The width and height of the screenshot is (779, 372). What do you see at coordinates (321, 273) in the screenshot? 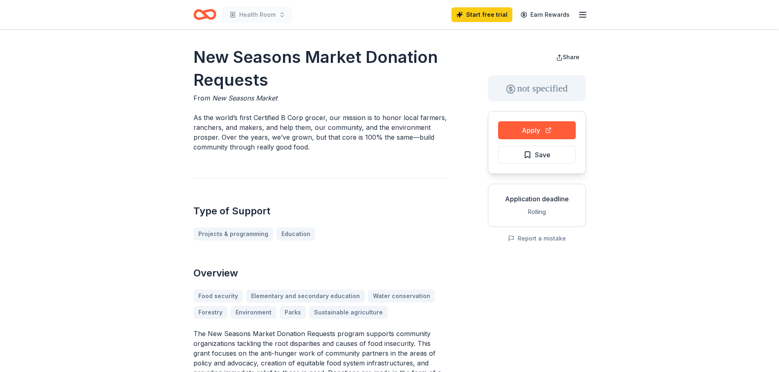
I see `h2: Overview` at bounding box center [321, 273].